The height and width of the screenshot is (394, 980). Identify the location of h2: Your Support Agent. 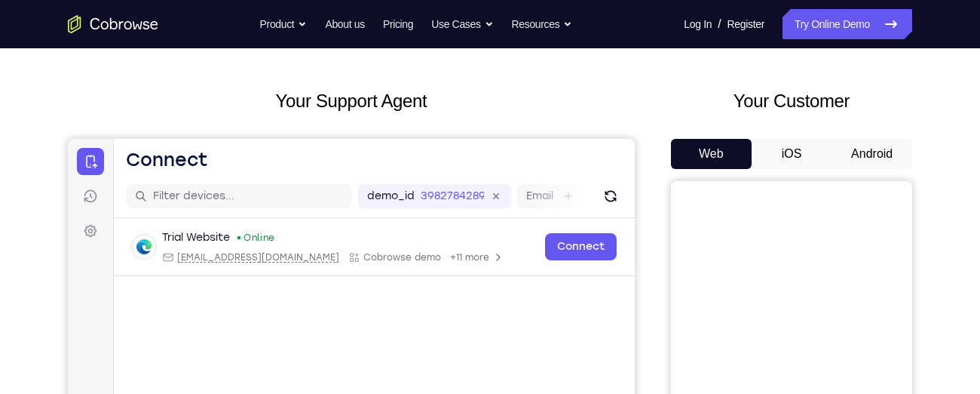
(351, 101).